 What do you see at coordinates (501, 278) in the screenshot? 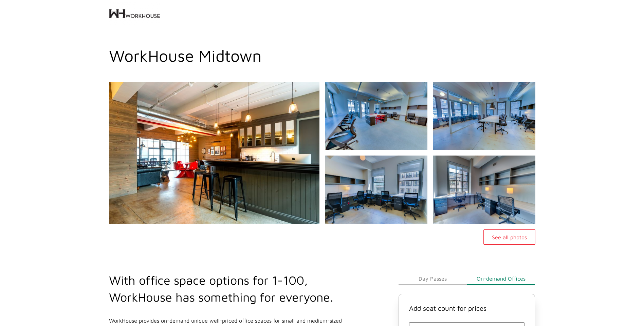
I see `button: On-demand Offices` at bounding box center [501, 278].